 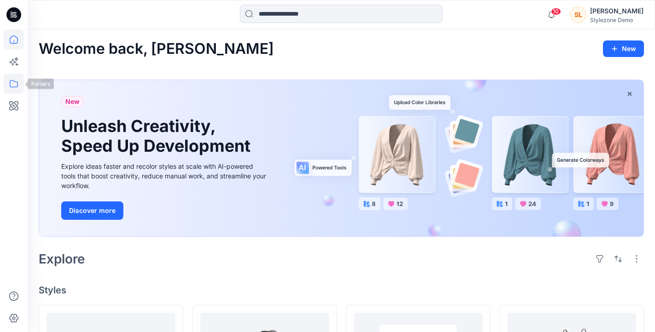 I want to click on h4: Styles, so click(x=341, y=291).